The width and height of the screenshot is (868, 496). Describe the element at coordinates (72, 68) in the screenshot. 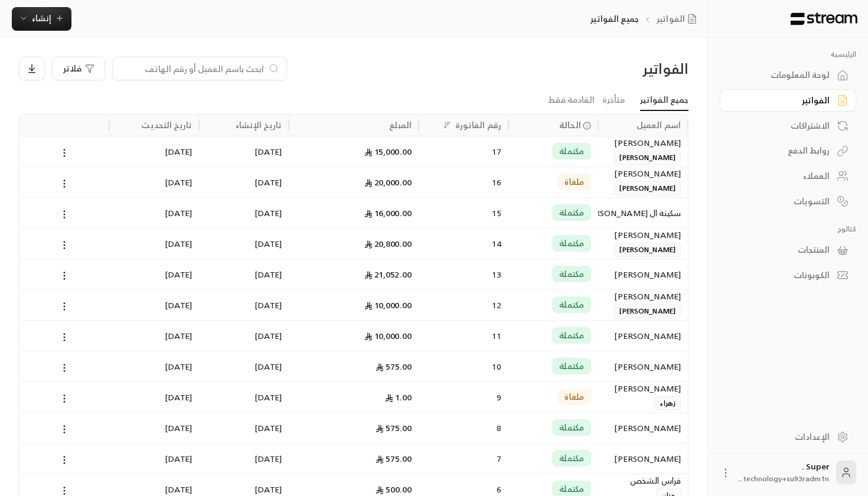

I see `span: فلاتر` at that location.